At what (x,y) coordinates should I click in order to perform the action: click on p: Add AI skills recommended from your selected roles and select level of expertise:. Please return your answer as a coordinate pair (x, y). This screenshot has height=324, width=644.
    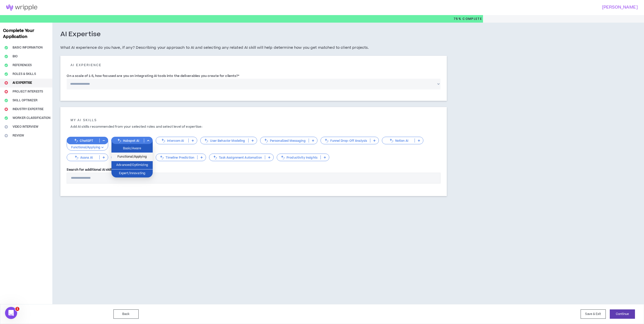
    Looking at the image, I should click on (254, 127).